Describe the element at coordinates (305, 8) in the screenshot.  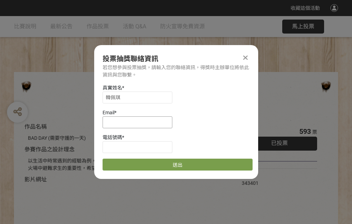
I see `span: 收藏這個活動` at that location.